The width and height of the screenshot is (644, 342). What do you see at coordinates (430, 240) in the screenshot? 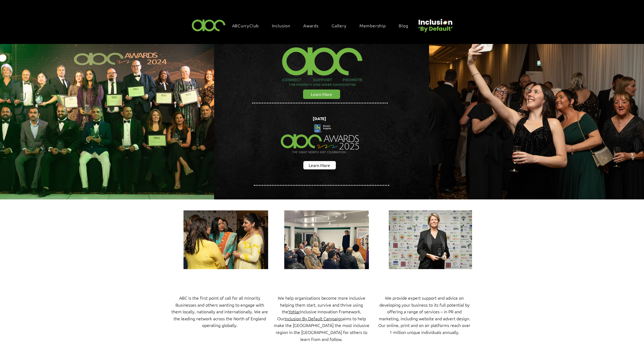
I see `img: ABCAwards2024-00042-Enhanced-NR.jpg` at bounding box center [430, 240].